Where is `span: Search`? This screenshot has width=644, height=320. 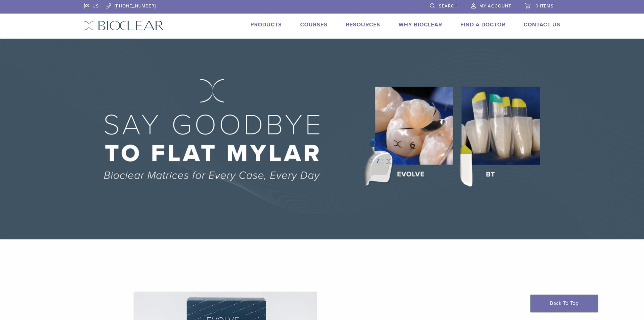 span: Search is located at coordinates (448, 6).